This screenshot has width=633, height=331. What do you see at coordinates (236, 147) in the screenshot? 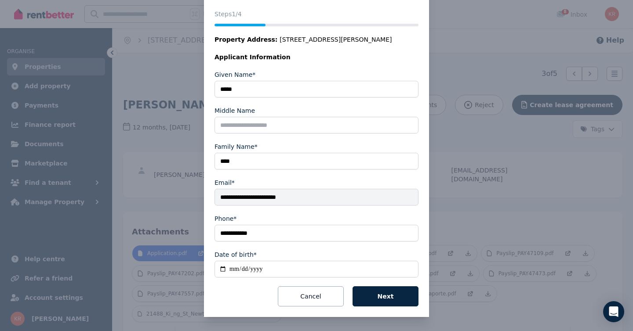
I see `label: Family Name*` at bounding box center [236, 147].